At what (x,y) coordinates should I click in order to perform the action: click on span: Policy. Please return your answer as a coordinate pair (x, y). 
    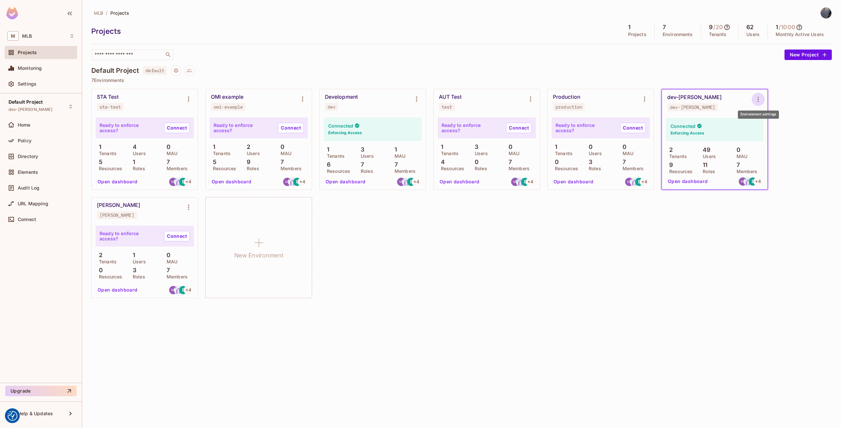
    Looking at the image, I should click on (25, 141).